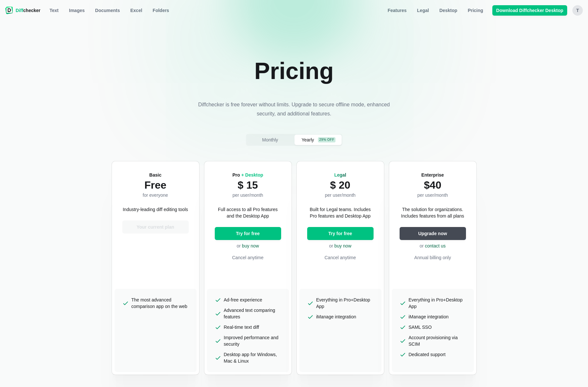 The image size is (588, 387). What do you see at coordinates (327, 140) in the screenshot?
I see `div: 29% off` at bounding box center [327, 140].